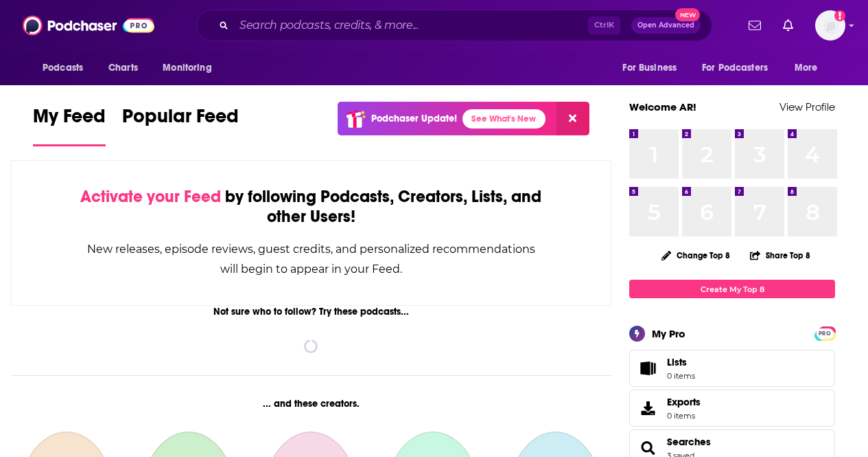  What do you see at coordinates (311, 207) in the screenshot?
I see `div: by following Podcasts, Creators, Lists, and other Users!` at bounding box center [311, 207].